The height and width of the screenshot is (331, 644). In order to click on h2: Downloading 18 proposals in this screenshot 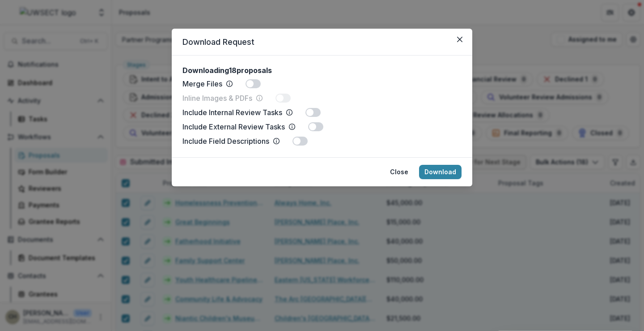, I will do `click(228, 70)`.